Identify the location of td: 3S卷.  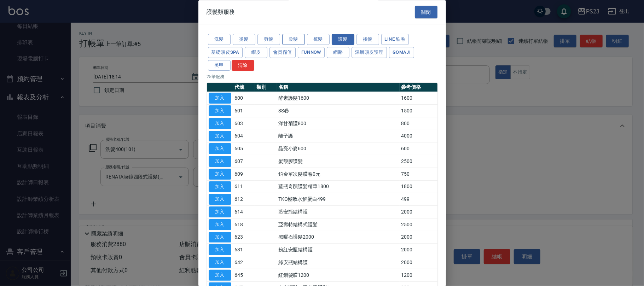
(338, 111).